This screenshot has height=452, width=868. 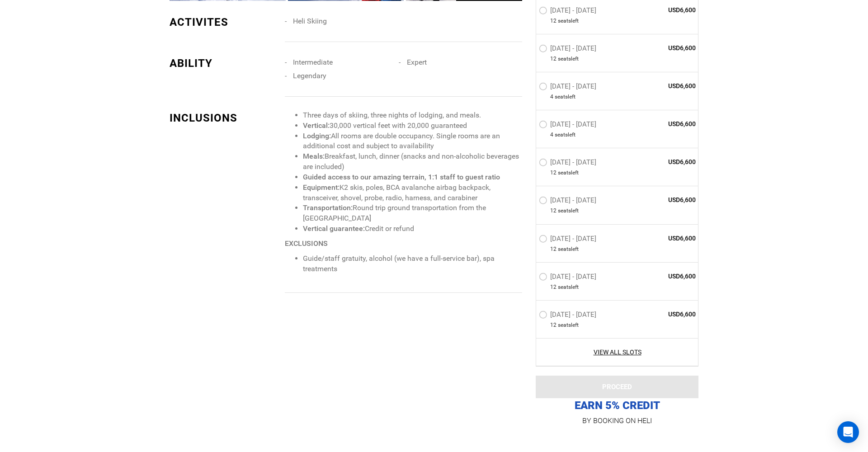 I want to click on p: BY BOOKING ON HELI, so click(x=617, y=421).